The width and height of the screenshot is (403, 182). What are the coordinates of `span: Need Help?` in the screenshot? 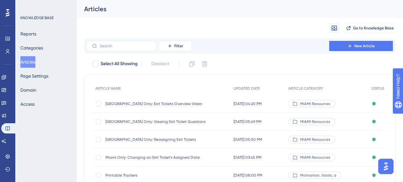 It's located at (27, 5).